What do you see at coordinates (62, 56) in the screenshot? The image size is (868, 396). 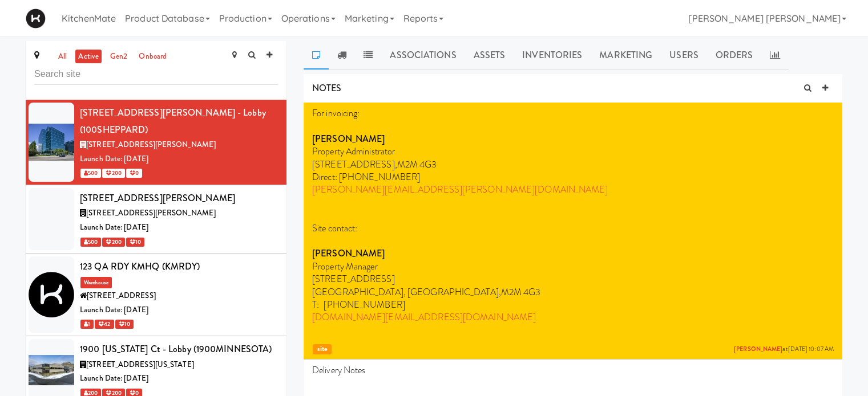 I see `a: all` at bounding box center [62, 56].